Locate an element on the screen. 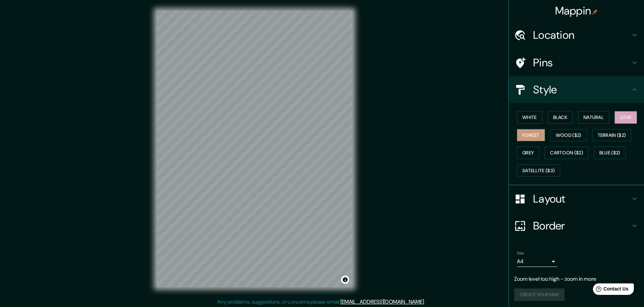 This screenshot has width=644, height=307. h4: Border is located at coordinates (582, 226).